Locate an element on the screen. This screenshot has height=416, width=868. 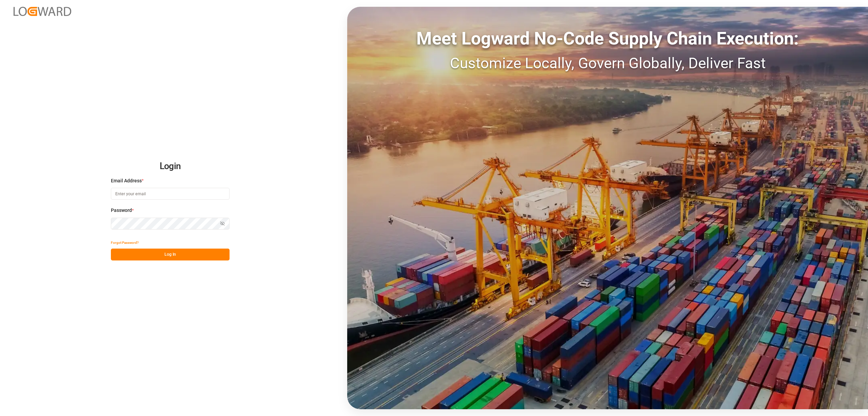
input: Enter your email is located at coordinates (170, 193).